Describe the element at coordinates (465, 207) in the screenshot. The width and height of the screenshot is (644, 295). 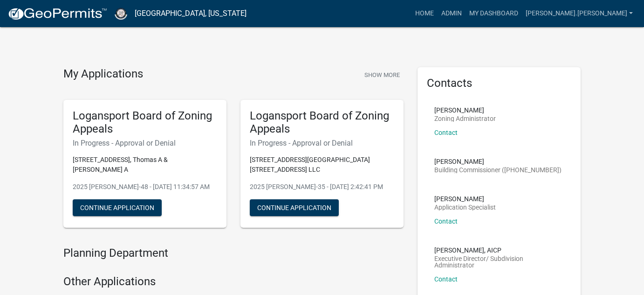
I see `p: Application Specialist` at that location.